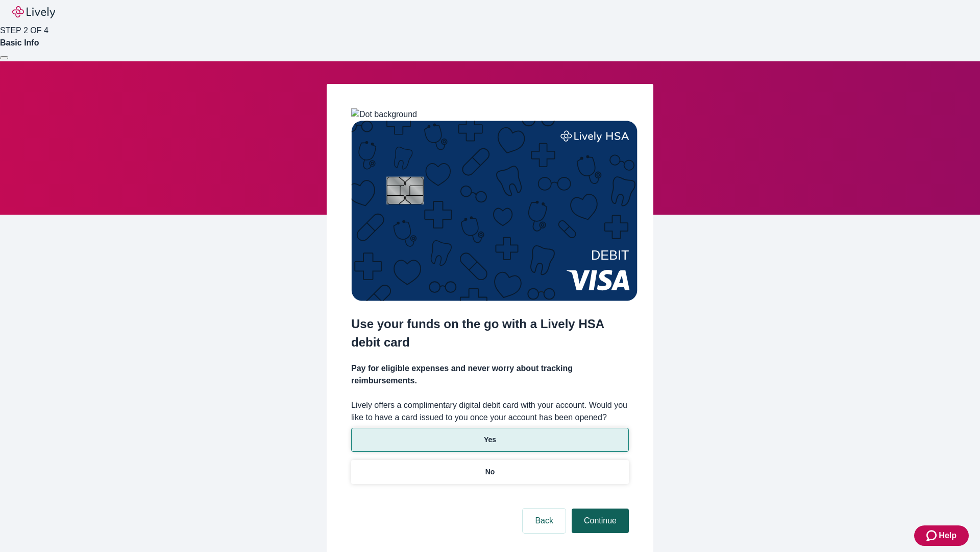 Image resolution: width=980 pixels, height=552 pixels. What do you see at coordinates (490, 472) in the screenshot?
I see `button: No` at bounding box center [490, 472].